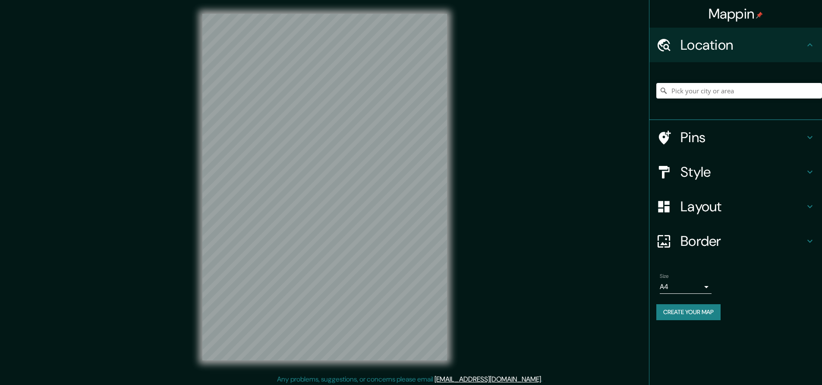  Describe the element at coordinates (686, 287) in the screenshot. I see `div: A4` at that location.